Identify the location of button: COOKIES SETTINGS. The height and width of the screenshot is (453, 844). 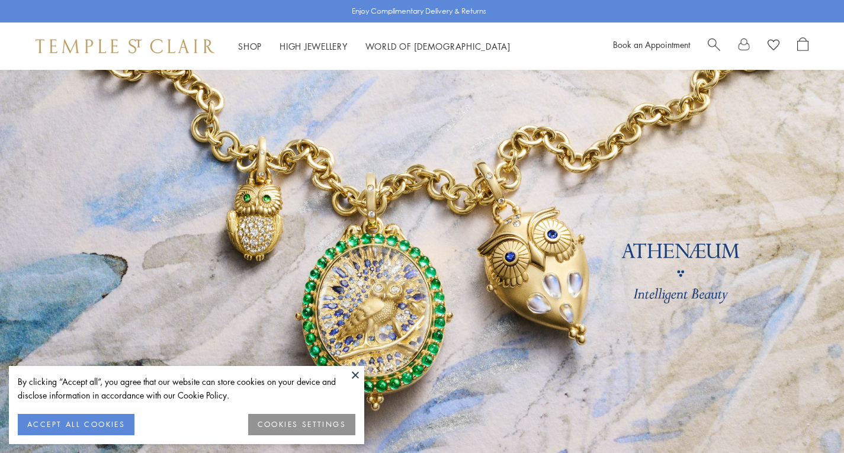
(301, 424).